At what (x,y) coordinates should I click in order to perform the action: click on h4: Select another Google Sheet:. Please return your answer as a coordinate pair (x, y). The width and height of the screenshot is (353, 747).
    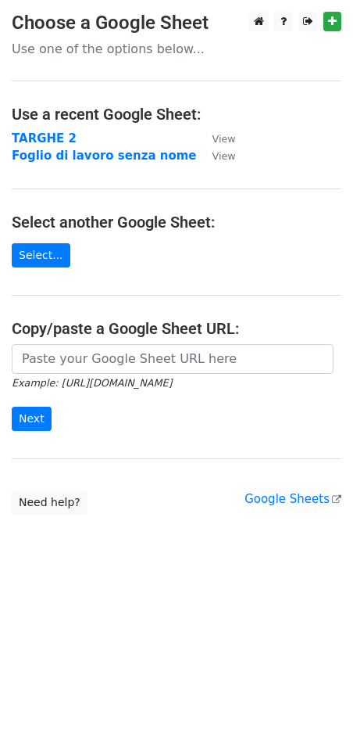
    Looking at the image, I should click on (177, 222).